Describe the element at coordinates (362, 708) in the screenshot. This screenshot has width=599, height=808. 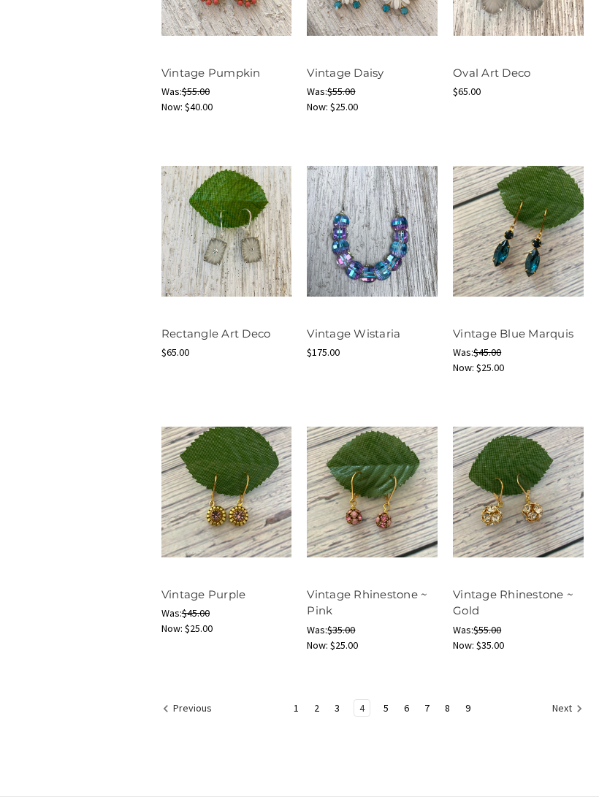
I see `a: Page 4 of 9` at that location.